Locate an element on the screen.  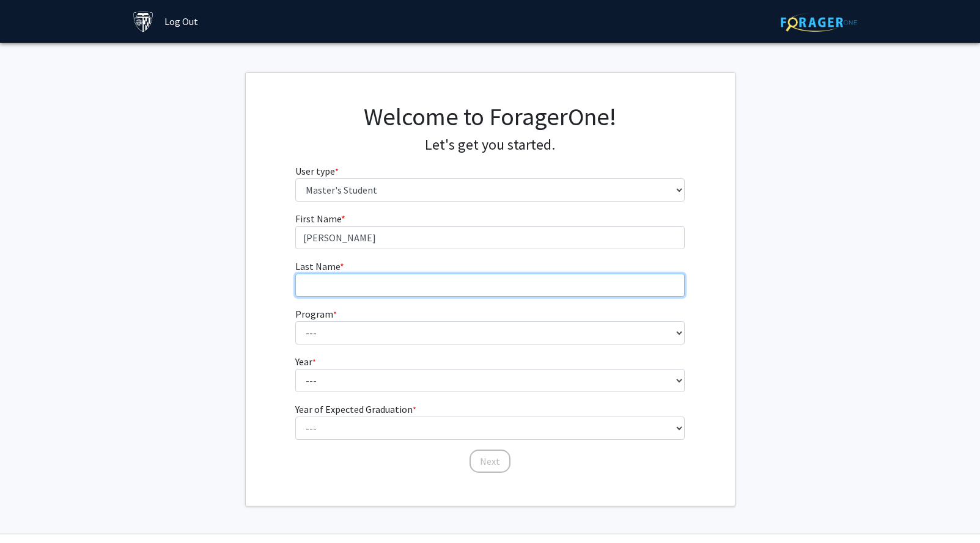
h4: Let's get you started. is located at coordinates (490, 145).